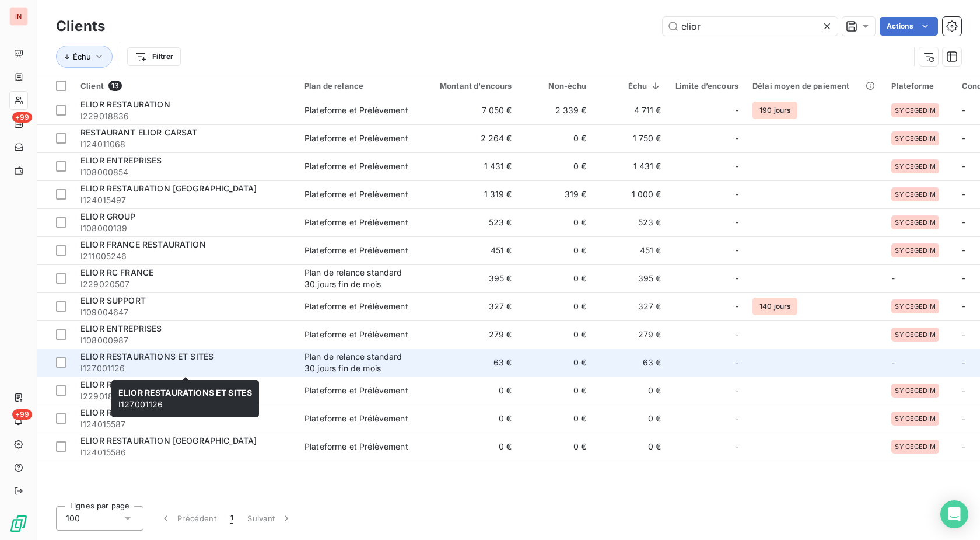  What do you see at coordinates (955, 515) in the screenshot?
I see `div: Open Intercom Messenger` at bounding box center [955, 515].